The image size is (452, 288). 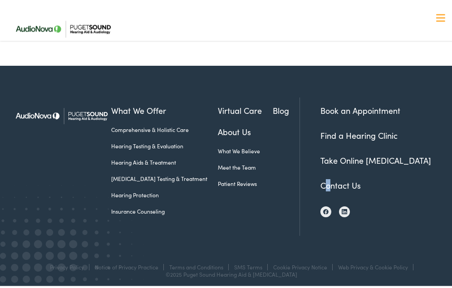 I want to click on a: What We Believe, so click(x=245, y=149).